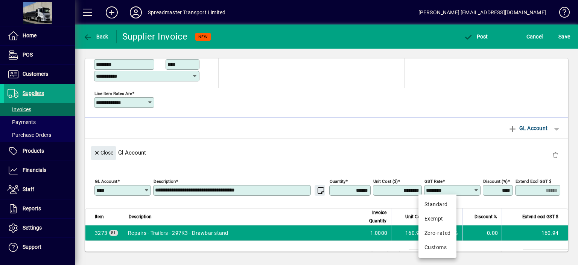 The width and height of the screenshot is (578, 265). Describe the element at coordinates (479, 37) in the screenshot. I see `span: P` at that location.